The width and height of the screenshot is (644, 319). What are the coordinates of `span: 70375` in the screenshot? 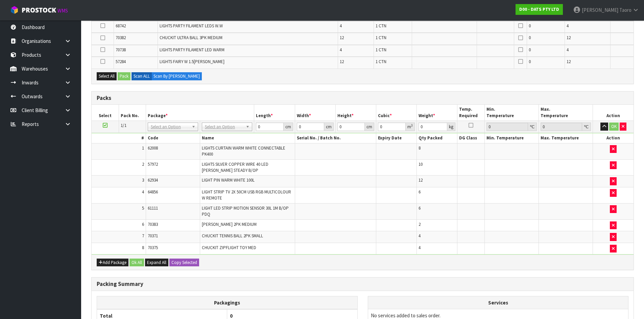 It's located at (153, 247).